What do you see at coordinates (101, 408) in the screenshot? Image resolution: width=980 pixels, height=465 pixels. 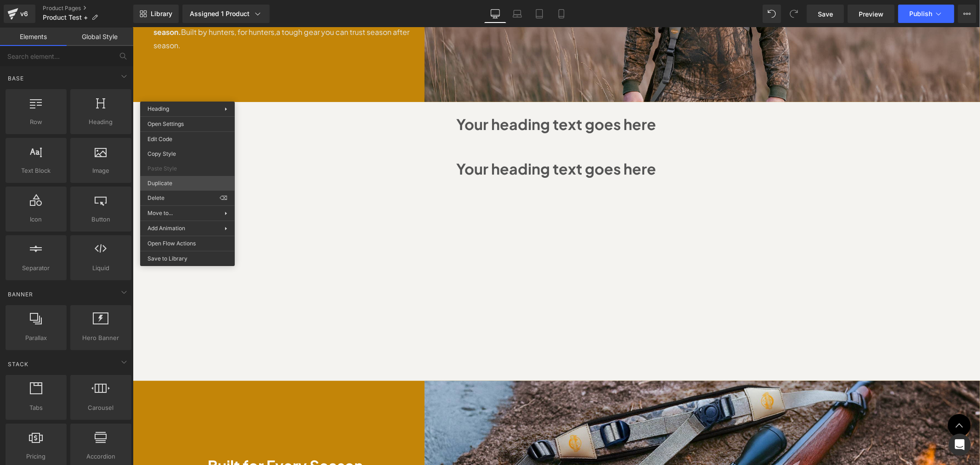 I see `span: Carousel` at bounding box center [101, 408].